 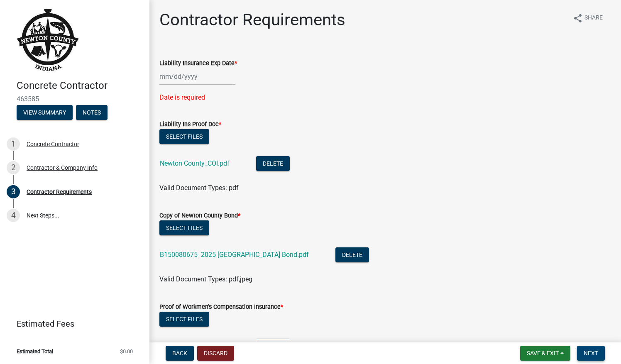 What do you see at coordinates (53, 144) in the screenshot?
I see `div: Concrete Contractor` at bounding box center [53, 144].